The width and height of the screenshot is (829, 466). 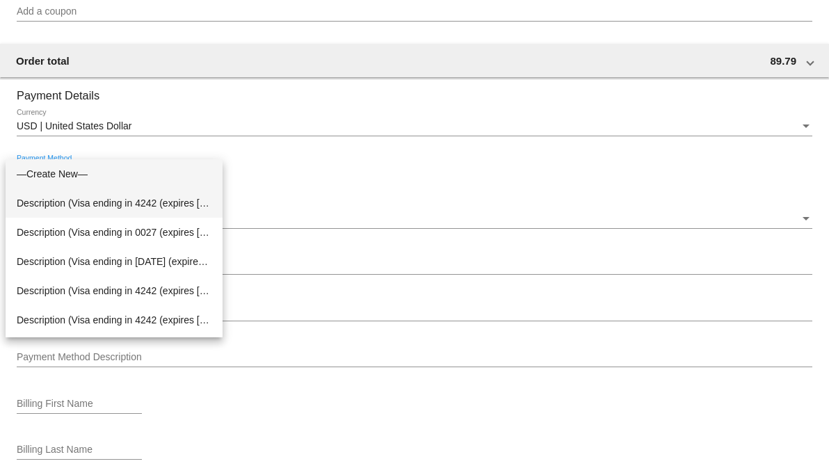 I want to click on span: —Create New—, so click(x=114, y=174).